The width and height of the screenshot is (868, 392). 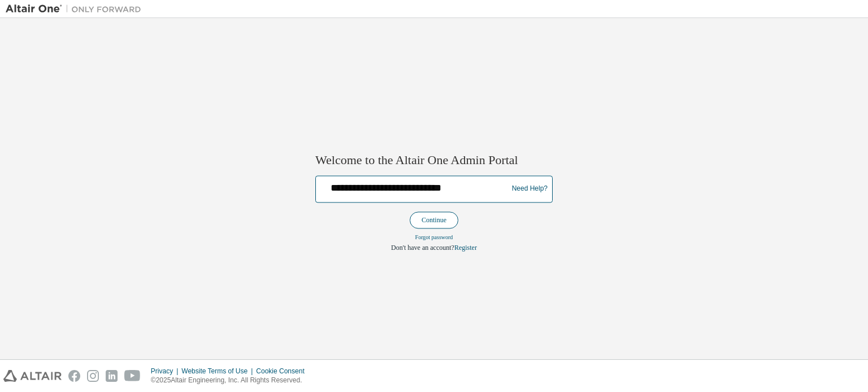 I want to click on img: instagram.svg, so click(x=92, y=376).